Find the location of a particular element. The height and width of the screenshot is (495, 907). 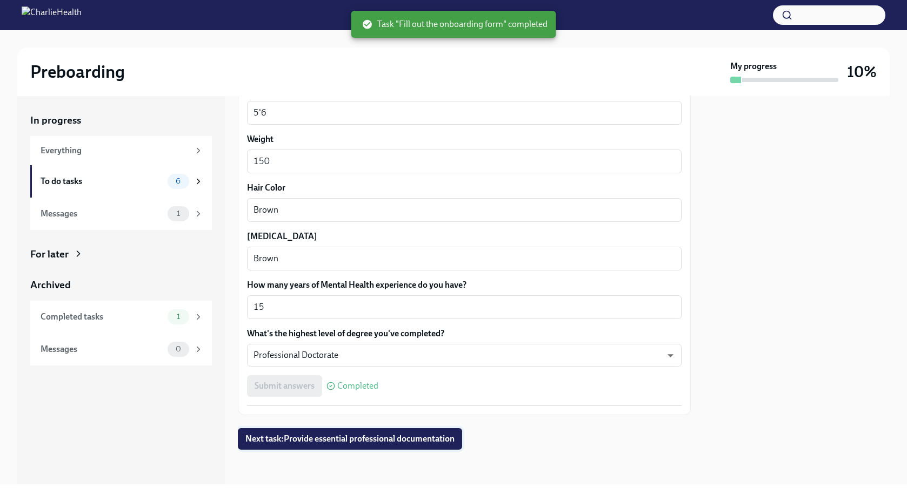

label: Hair Color is located at coordinates (464, 188).